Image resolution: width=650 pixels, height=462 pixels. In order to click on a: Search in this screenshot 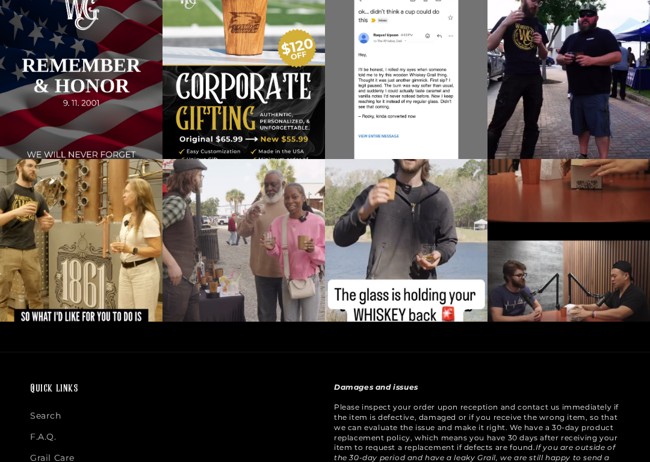, I will do `click(46, 417)`.